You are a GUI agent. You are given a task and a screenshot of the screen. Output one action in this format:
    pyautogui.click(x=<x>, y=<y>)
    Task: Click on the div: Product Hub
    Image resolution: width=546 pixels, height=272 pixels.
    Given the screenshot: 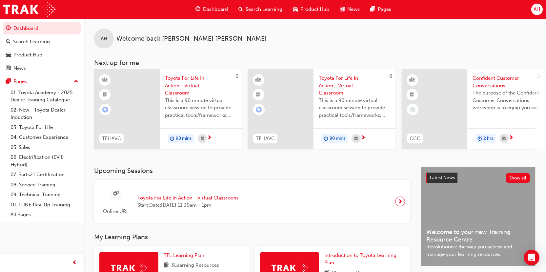 What is the action you would take?
    pyautogui.click(x=28, y=55)
    